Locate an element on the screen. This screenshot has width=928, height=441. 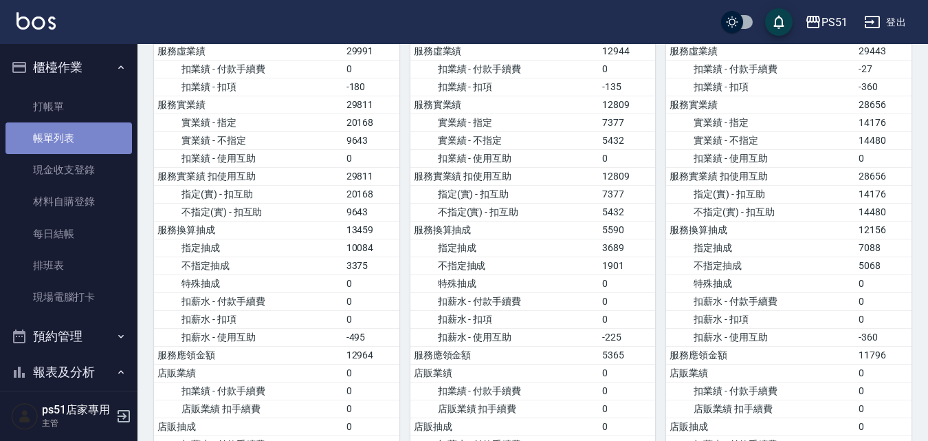
td: 服務虛業績 is located at coordinates (248, 52).